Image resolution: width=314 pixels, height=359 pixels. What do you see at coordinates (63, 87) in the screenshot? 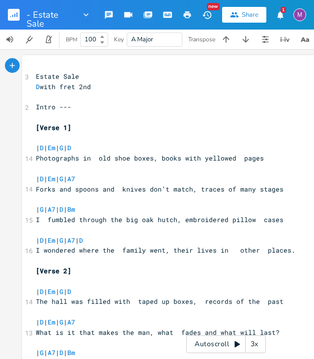
I see `span: with fret 2nd` at bounding box center [63, 87].